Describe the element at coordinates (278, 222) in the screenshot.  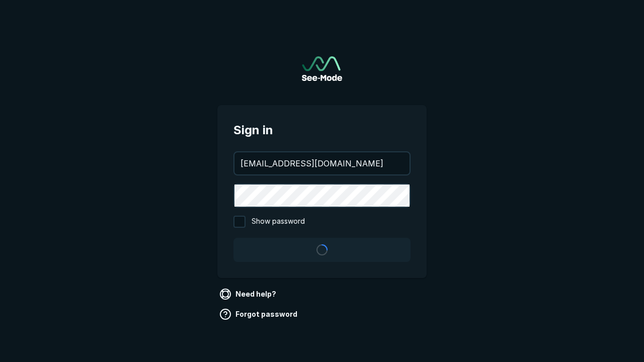
I see `span: Show password` at that location.